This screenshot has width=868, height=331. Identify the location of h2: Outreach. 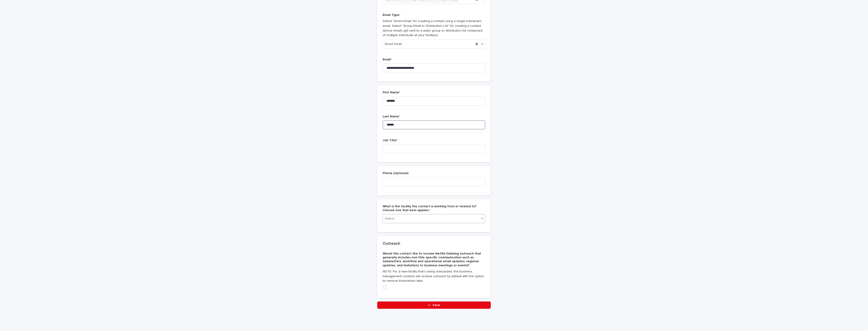
(391, 244).